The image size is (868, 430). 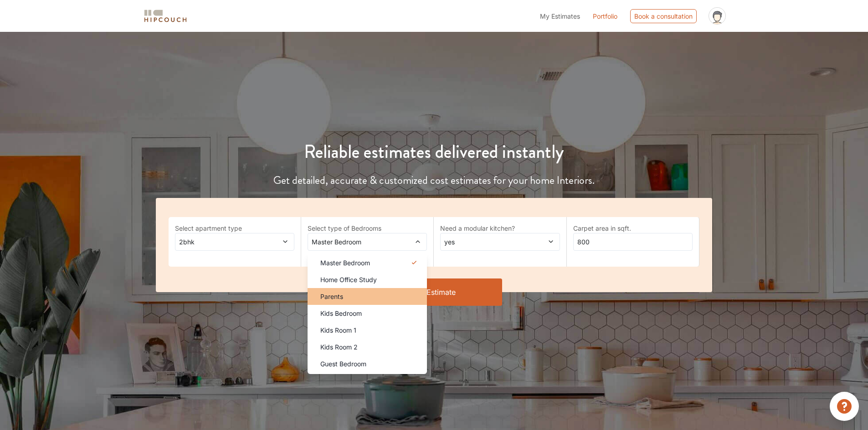 I want to click on label: Select type of Bedrooms, so click(x=367, y=228).